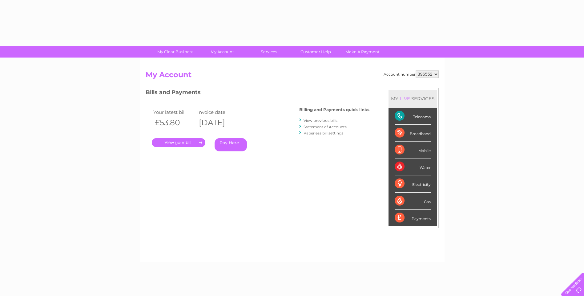 The image size is (584, 296). What do you see at coordinates (269, 52) in the screenshot?
I see `a: Services` at bounding box center [269, 52].